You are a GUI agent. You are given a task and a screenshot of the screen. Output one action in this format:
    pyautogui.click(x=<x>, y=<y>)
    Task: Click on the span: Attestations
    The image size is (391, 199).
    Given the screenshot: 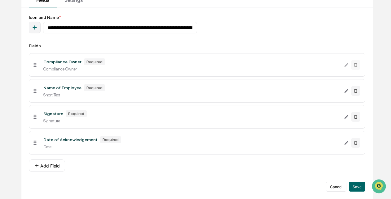 What is the action you would take?
    pyautogui.click(x=64, y=81)
    